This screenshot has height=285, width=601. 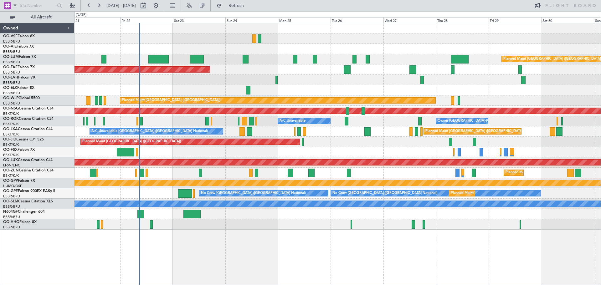 What do you see at coordinates (463, 20) in the screenshot?
I see `div: Thu 28` at bounding box center [463, 20].